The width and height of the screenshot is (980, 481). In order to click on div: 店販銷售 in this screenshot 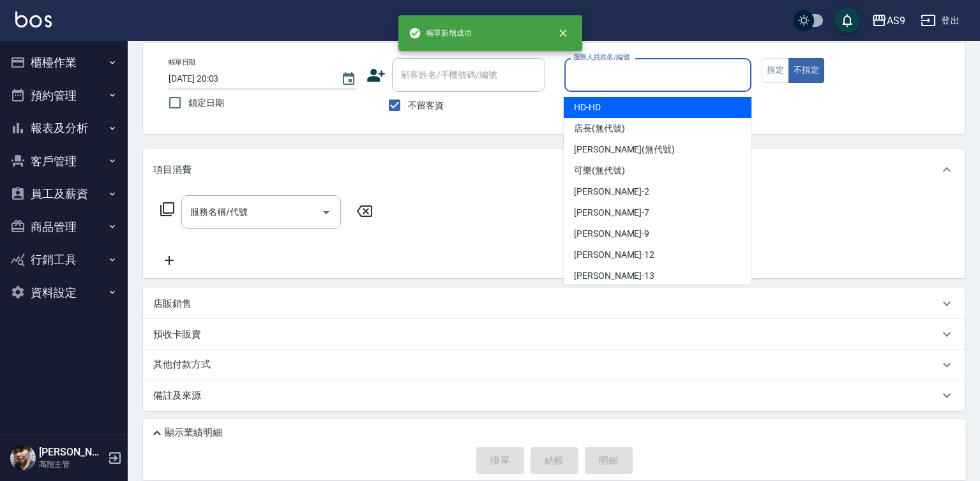, I will do `click(554, 304)`.